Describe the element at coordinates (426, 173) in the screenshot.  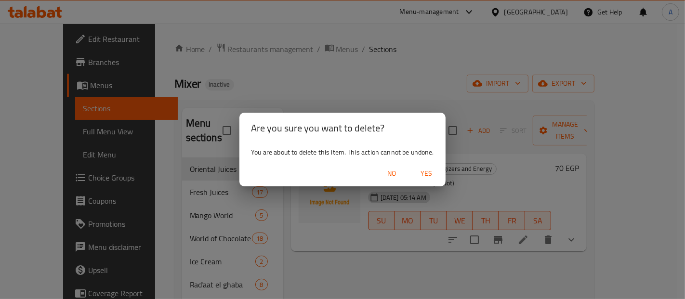
I see `span: Yes` at that location.